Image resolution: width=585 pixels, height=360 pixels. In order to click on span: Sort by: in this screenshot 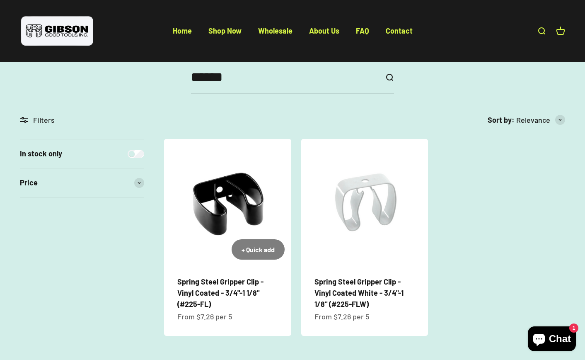, I will do `click(501, 120)`.